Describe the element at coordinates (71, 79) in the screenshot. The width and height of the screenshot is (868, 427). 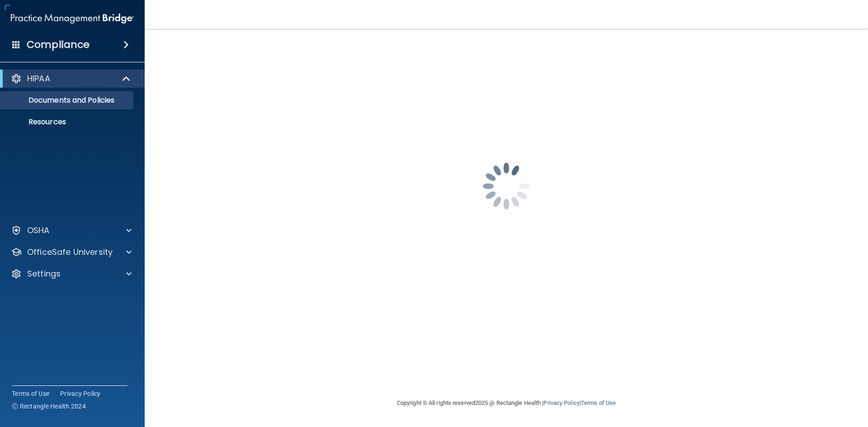
I see `a: HIPAA` at that location.